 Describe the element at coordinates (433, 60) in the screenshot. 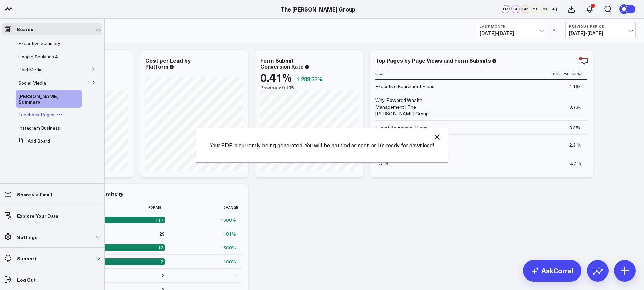

I see `div: Top Pages by Page Views and Form Submits` at that location.